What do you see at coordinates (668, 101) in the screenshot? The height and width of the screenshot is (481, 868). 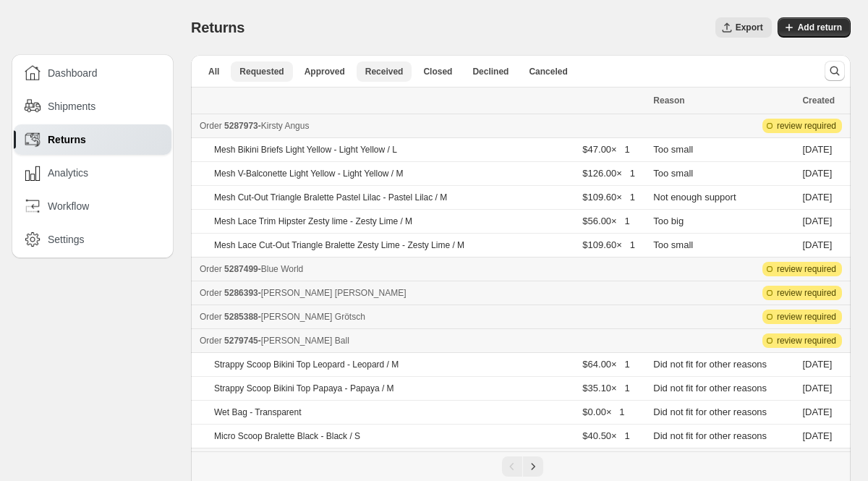 I see `span: Reason` at bounding box center [668, 101].